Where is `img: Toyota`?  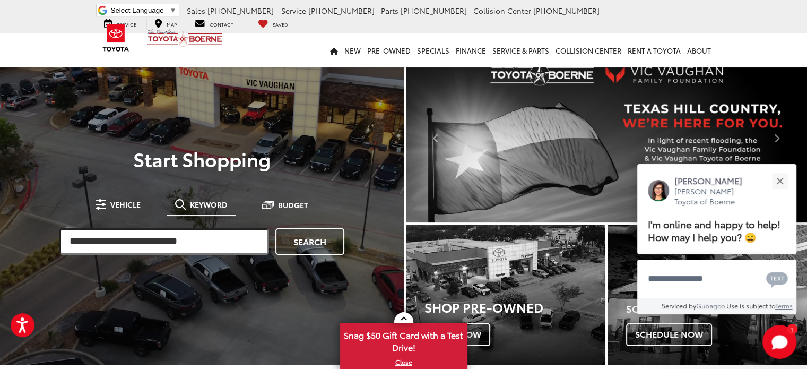
img: Toyota is located at coordinates (116, 38).